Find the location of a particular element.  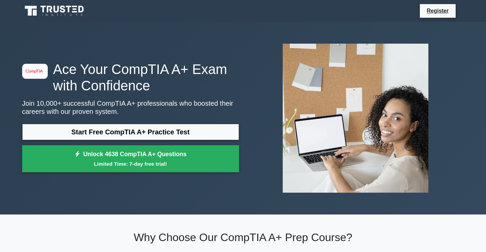

h2: Why Choose Our CompTIA A+ Prep Course? is located at coordinates (243, 237).